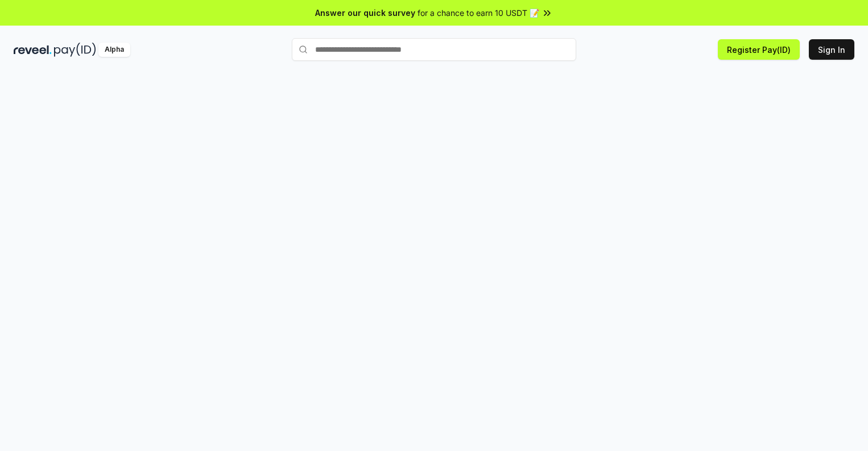 The height and width of the screenshot is (451, 868). Describe the element at coordinates (832, 50) in the screenshot. I see `button: Sign In` at that location.